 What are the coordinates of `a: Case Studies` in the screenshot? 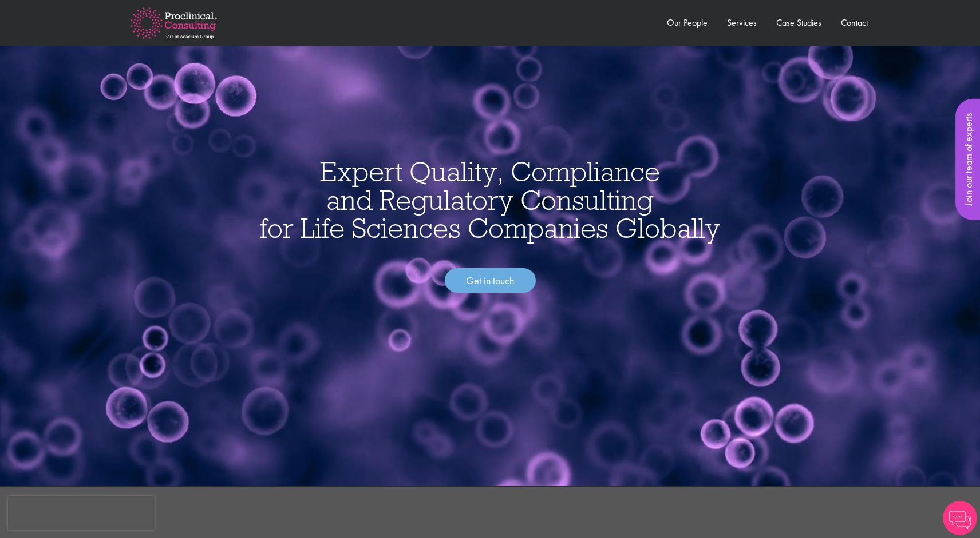 It's located at (798, 22).